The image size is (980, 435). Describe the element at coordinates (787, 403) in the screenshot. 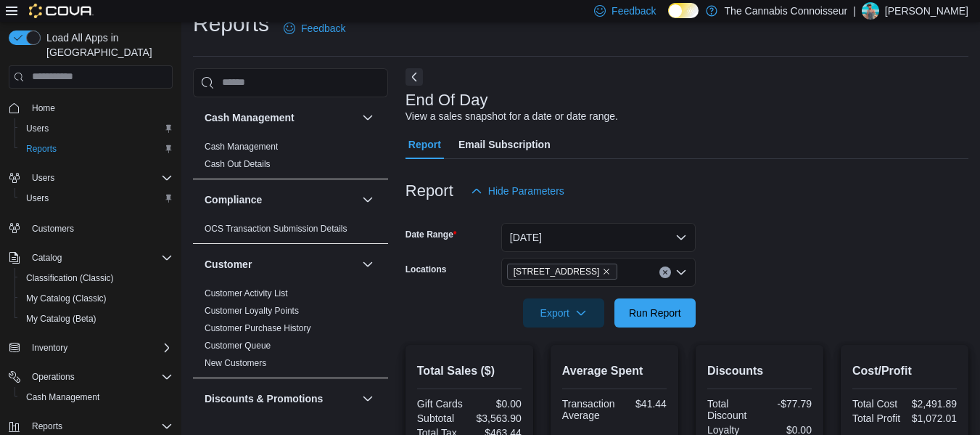

I see `div: -$77.79` at that location.